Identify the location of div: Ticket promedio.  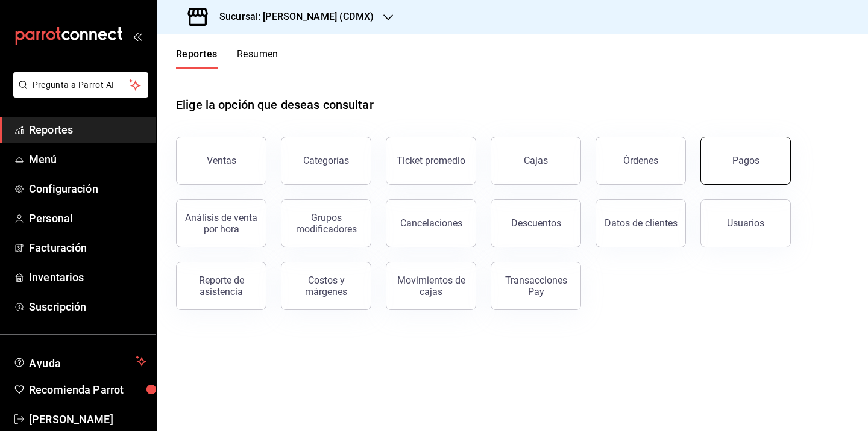
(431, 160).